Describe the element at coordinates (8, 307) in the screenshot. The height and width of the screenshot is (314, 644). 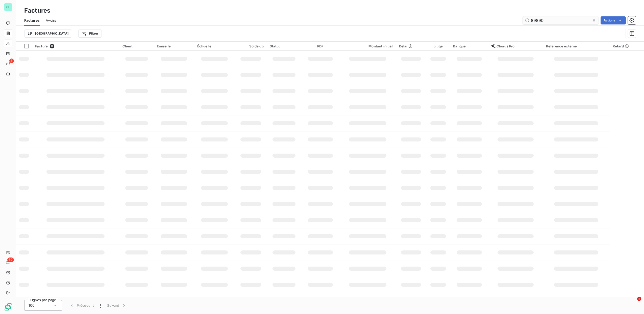
I see `img: Logo LeanPay` at that location.